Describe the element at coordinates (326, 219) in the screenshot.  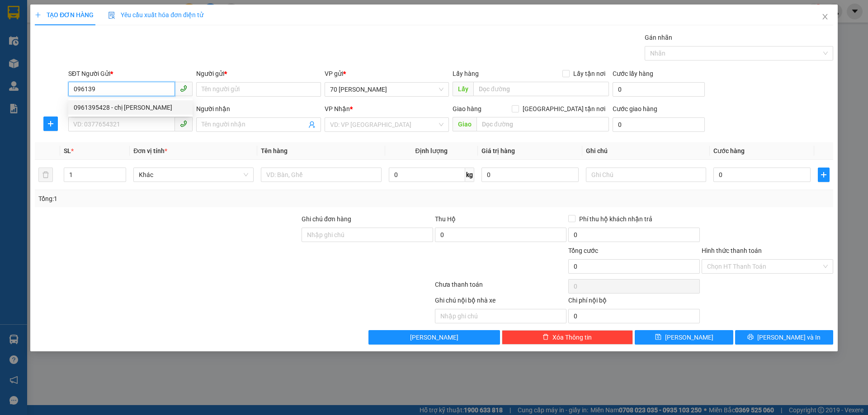
I see `label: Ghi chú đơn hàng` at that location.